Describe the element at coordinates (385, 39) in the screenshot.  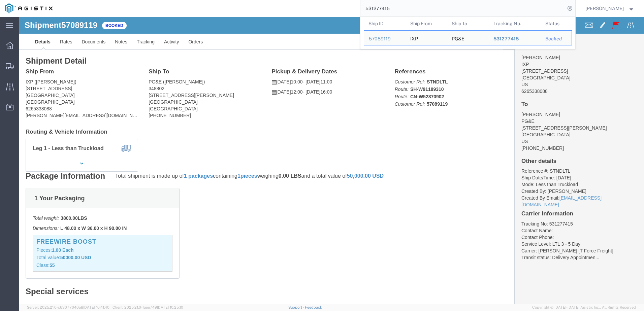
I see `div: 57089119` at that location.